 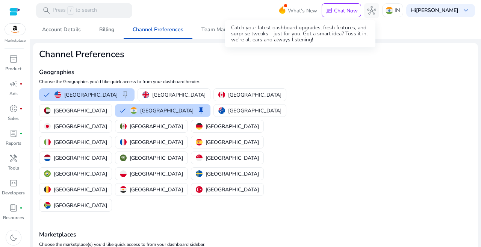 I want to click on span: search, so click(x=47, y=11).